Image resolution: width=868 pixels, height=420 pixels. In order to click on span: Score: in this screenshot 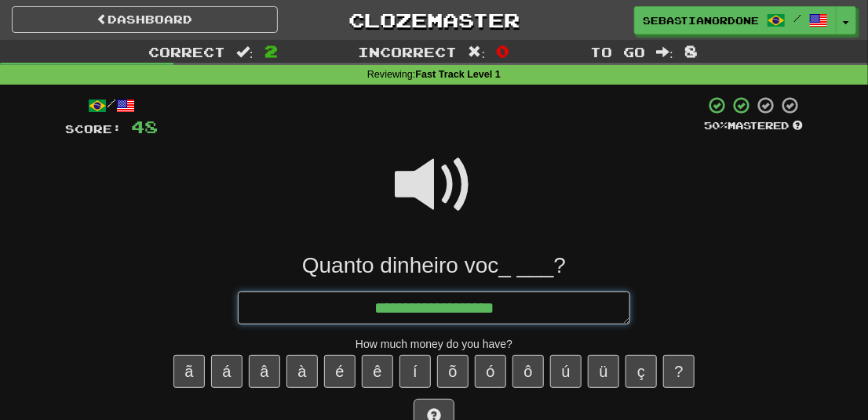, I will do `click(93, 128)`.